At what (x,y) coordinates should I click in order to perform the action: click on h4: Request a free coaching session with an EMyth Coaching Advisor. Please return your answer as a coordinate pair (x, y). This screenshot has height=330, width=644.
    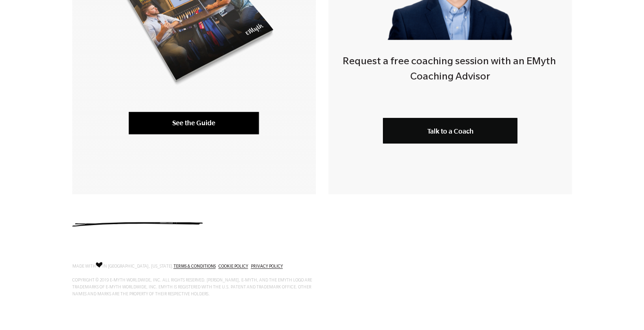
    Looking at the image, I should click on (450, 70).